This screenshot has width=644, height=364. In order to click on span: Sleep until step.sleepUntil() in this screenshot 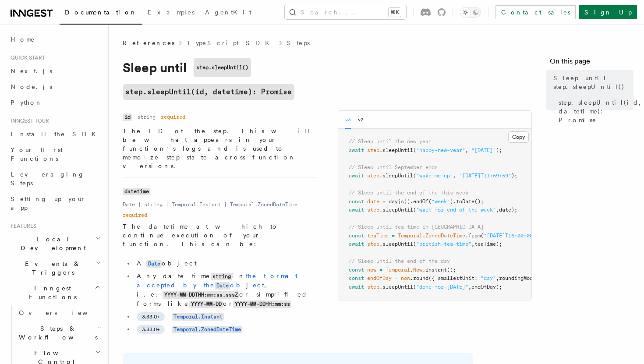, I will do `click(594, 82)`.